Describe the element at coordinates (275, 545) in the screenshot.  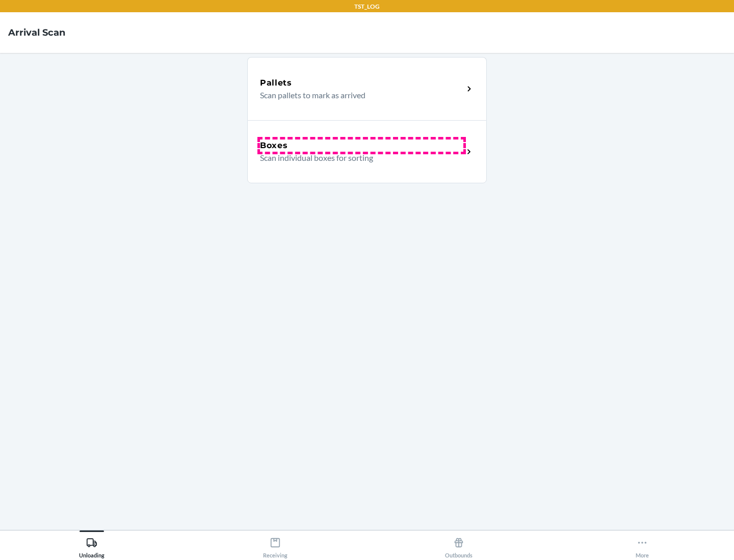
I see `button: Receiving` at that location.